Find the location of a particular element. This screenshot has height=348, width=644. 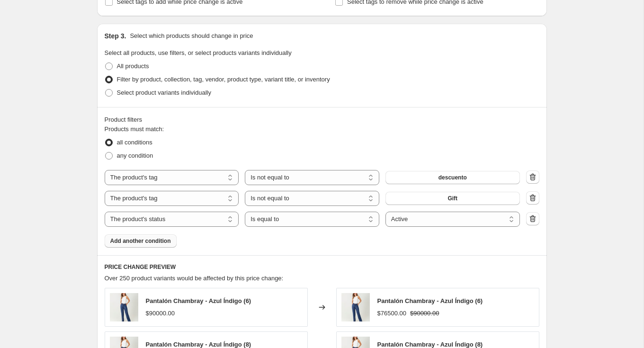

button: Gift is located at coordinates (452, 198).